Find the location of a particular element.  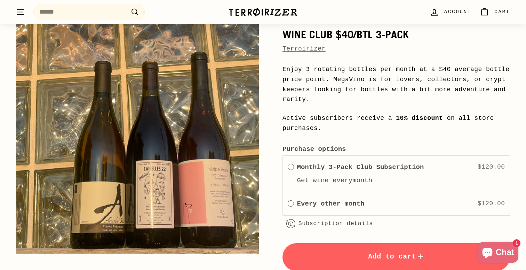

label: Purchase options is located at coordinates (397, 149).